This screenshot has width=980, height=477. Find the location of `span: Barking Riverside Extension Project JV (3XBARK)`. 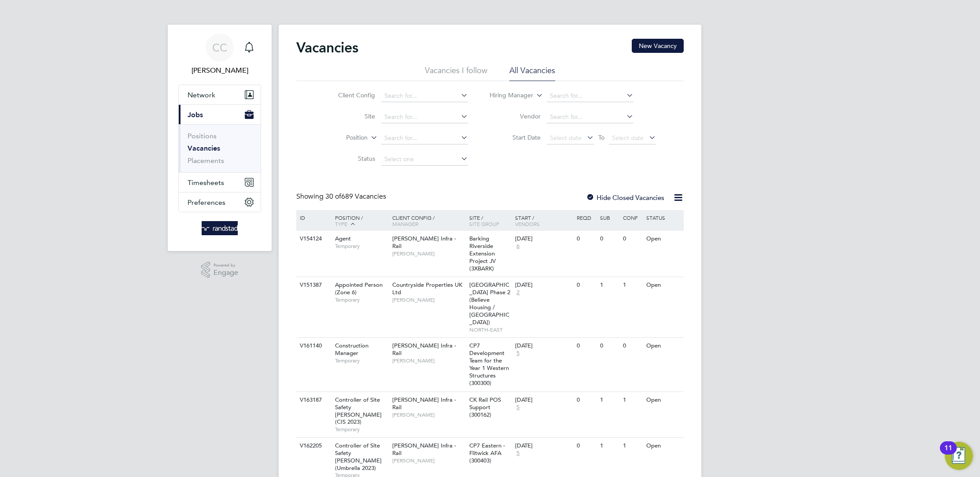

span: Barking Riverside Extension Project JV (3XBARK) is located at coordinates (483, 253).